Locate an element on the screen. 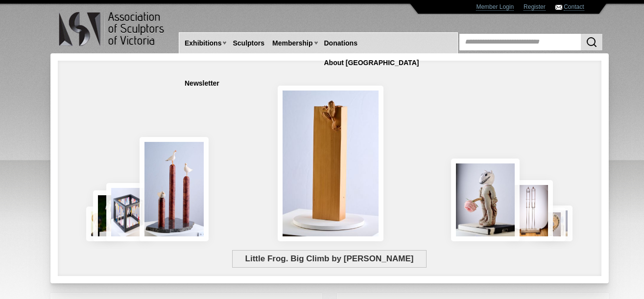 This screenshot has width=644, height=299. a: Membership is located at coordinates (293, 43).